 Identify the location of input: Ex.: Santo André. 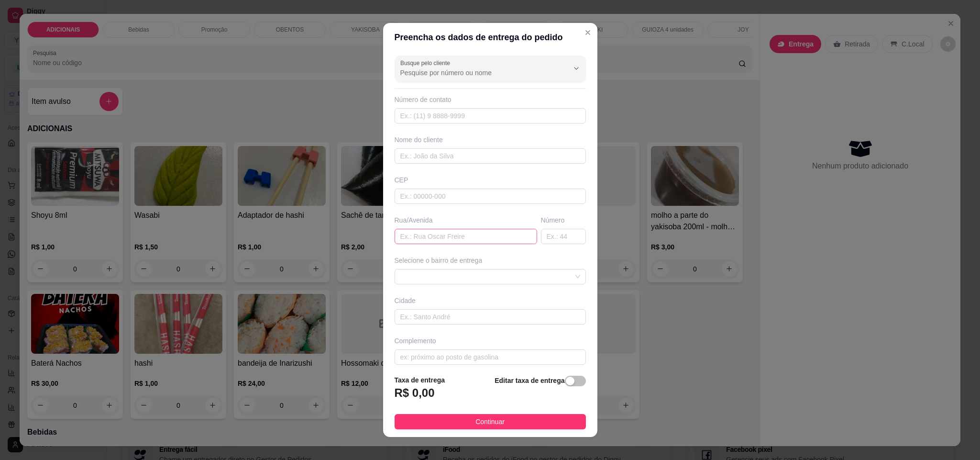
(490, 317).